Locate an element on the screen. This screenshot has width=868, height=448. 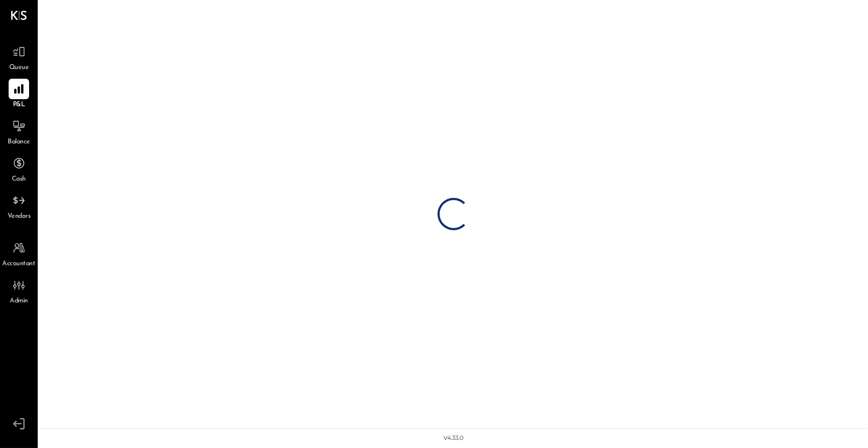
a: Accountant is located at coordinates (19, 253).